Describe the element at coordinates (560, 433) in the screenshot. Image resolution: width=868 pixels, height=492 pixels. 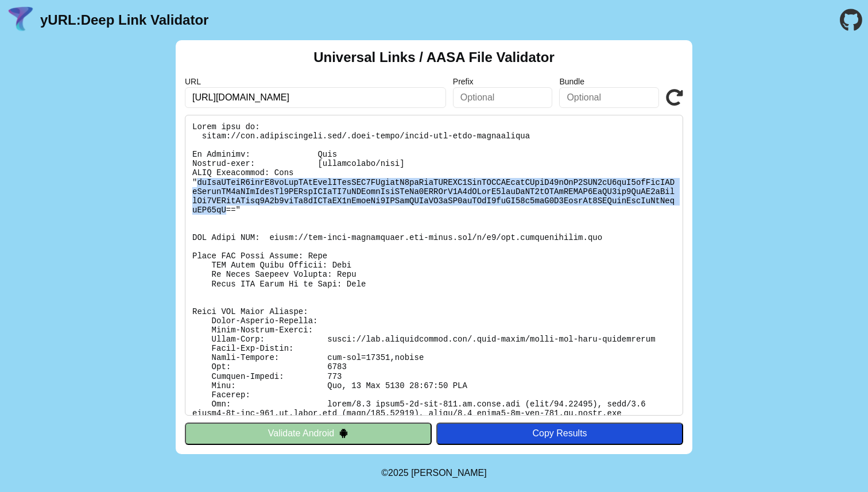
I see `button: Copy Results` at that location.